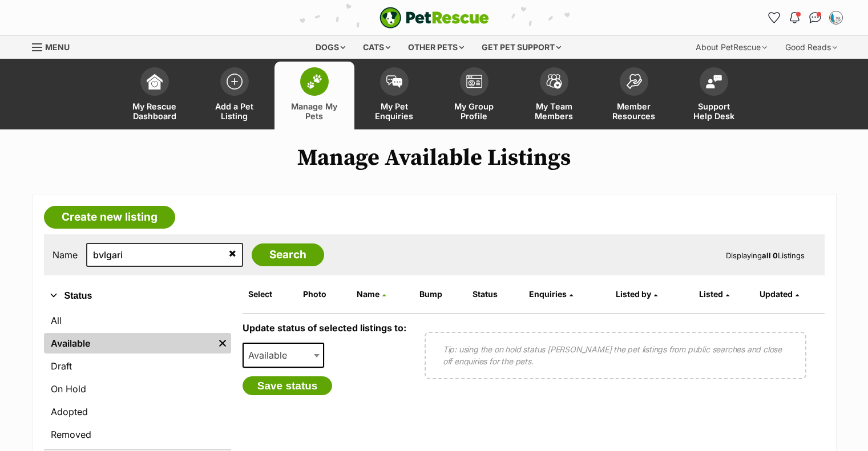 Image resolution: width=868 pixels, height=451 pixels. I want to click on a: Listed by, so click(636, 294).